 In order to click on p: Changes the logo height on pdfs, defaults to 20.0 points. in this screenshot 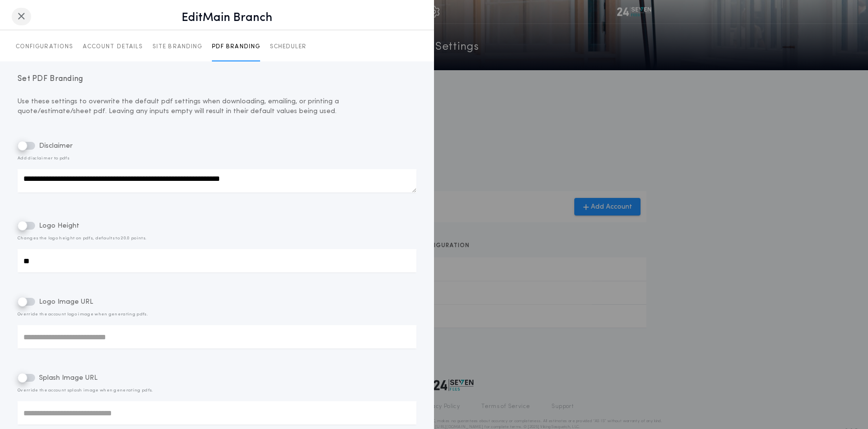, I will do `click(217, 238)`.